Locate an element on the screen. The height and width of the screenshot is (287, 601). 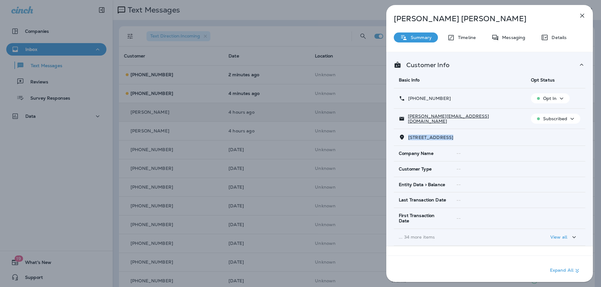
p: Expand All is located at coordinates (565, 271).